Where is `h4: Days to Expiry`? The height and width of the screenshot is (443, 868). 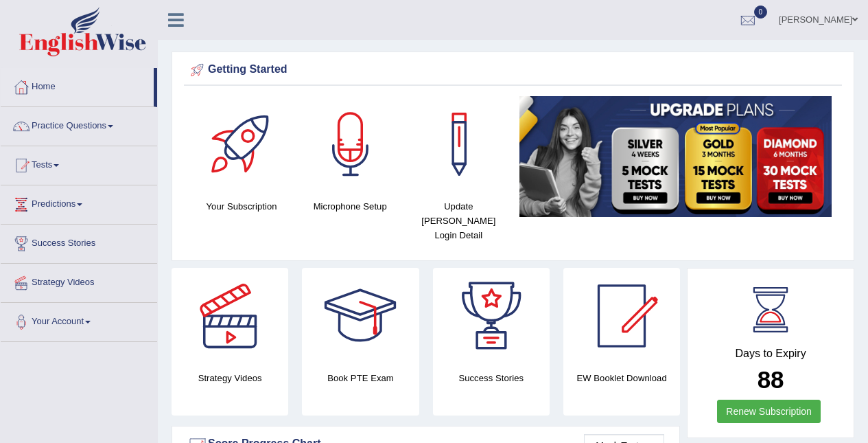
h4: Days to Expiry is located at coordinates (770, 354).